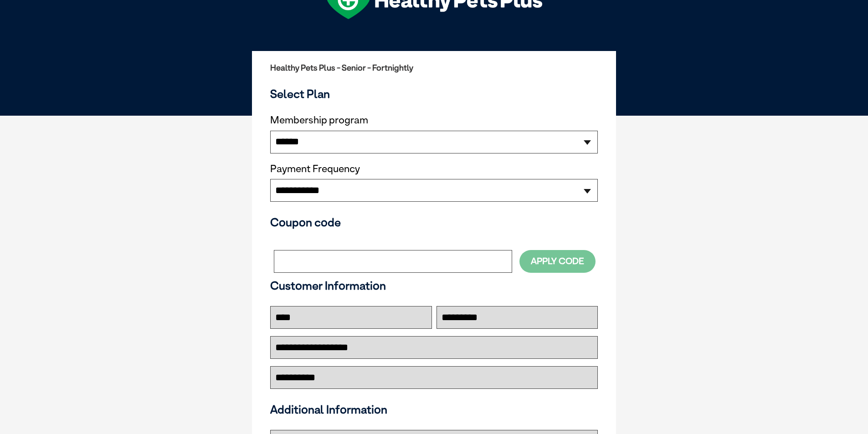 This screenshot has height=434, width=868. What do you see at coordinates (434, 286) in the screenshot?
I see `h3: Customer Information` at bounding box center [434, 286].